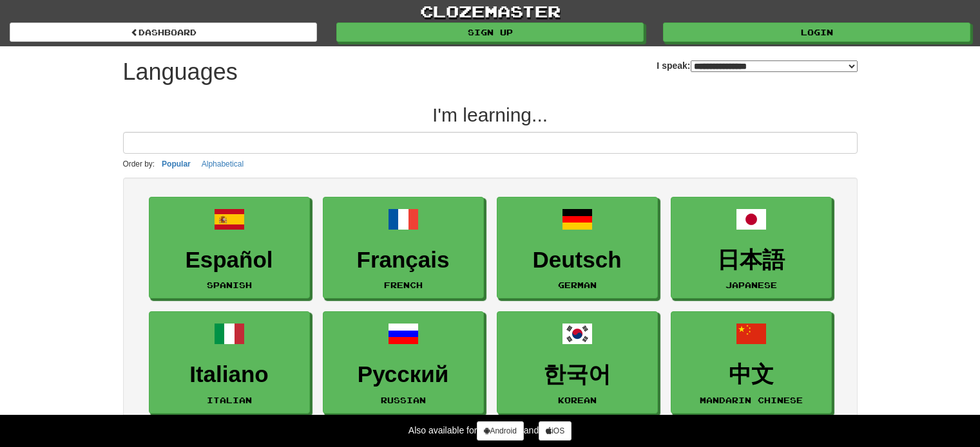 Image resolution: width=980 pixels, height=447 pixels. I want to click on a: DeutschGerman, so click(577, 248).